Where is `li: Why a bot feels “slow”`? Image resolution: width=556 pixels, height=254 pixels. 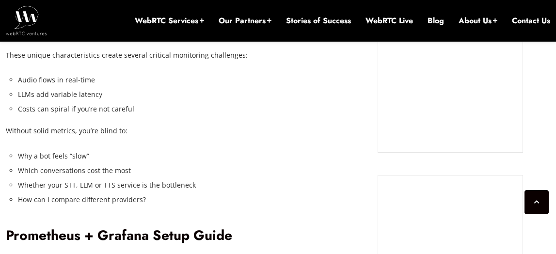
li: Why a bot feels “slow” is located at coordinates (191, 156).